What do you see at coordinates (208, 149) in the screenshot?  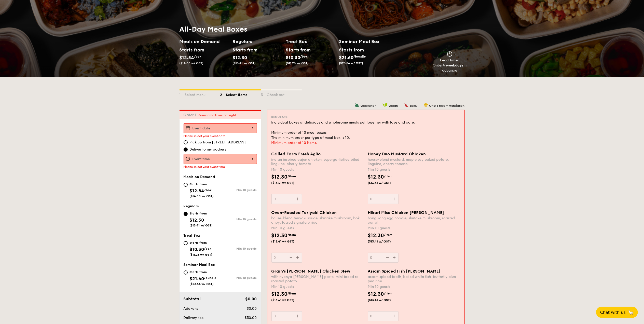 I see `span: Deliver to my address` at bounding box center [208, 149].